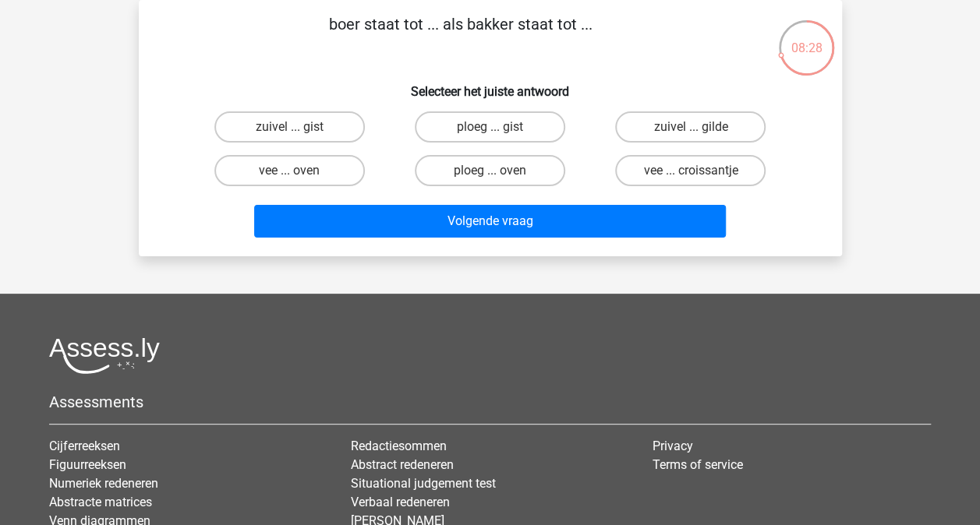  I want to click on button: Volgende vraag, so click(489, 222).